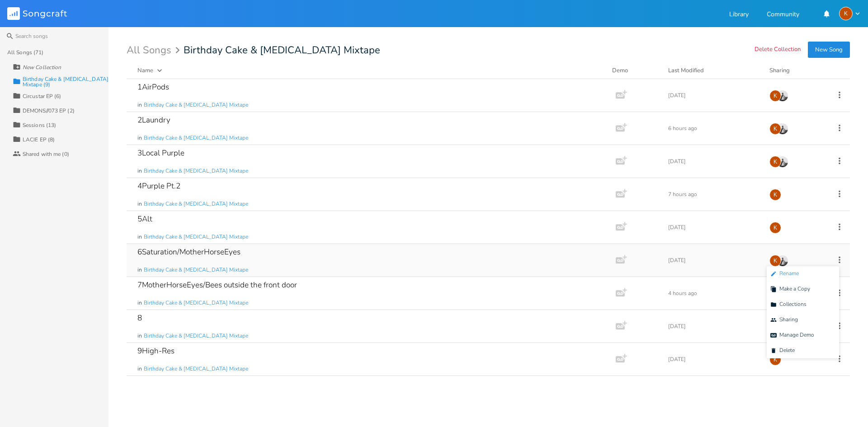 The width and height of the screenshot is (868, 427). What do you see at coordinates (161, 152) in the screenshot?
I see `div: 3Local Purple` at bounding box center [161, 152].